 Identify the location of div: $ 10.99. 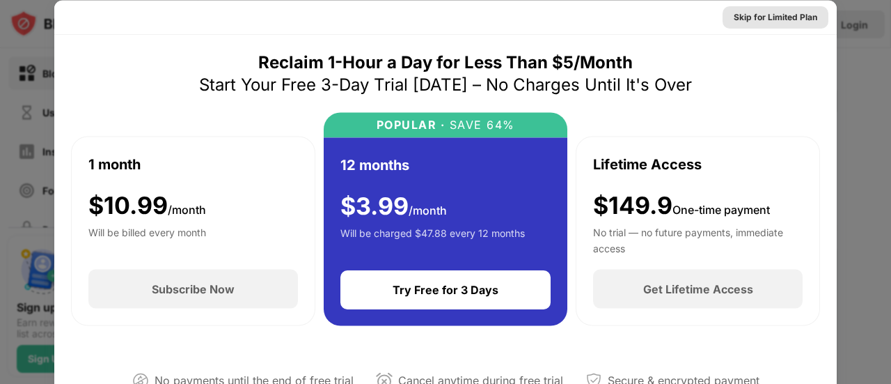
(147, 205).